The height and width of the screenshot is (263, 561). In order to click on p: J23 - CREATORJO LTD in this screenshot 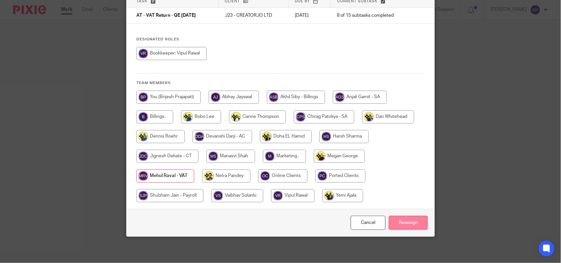, I will do `click(253, 15)`.